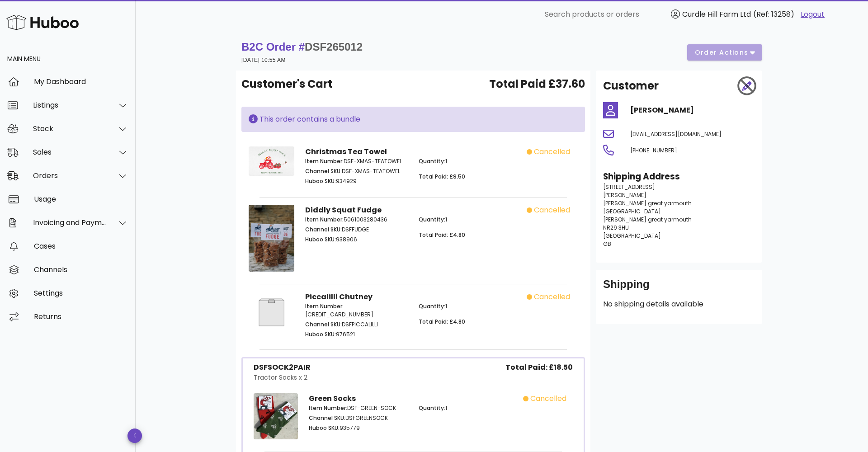 The height and width of the screenshot is (452, 868). I want to click on div: Listings, so click(70, 105).